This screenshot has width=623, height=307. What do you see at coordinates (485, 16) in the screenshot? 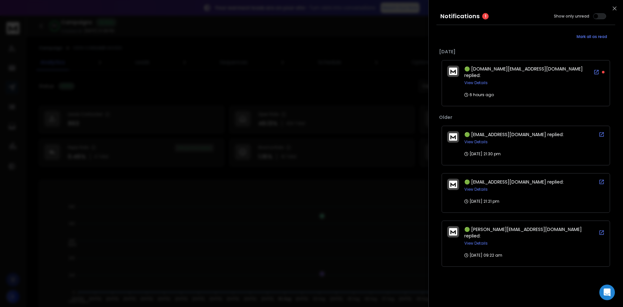
I see `span: 1` at bounding box center [485, 16].